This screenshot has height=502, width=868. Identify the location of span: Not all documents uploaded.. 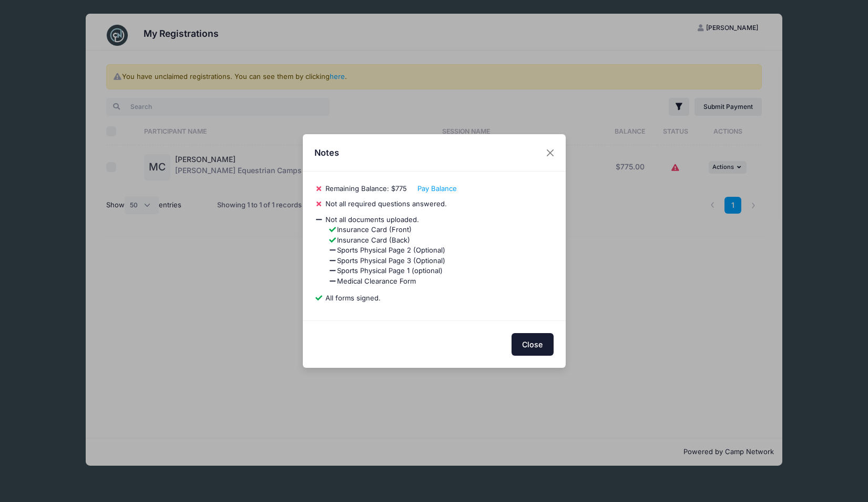
(372, 219).